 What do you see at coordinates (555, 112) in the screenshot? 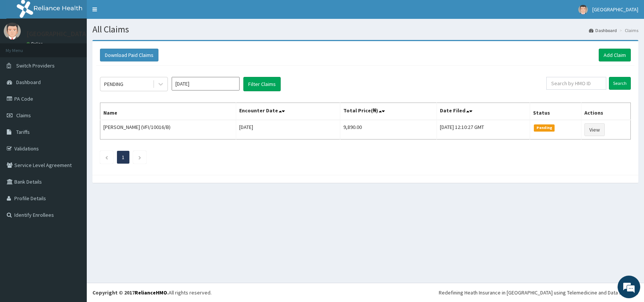
I see `th: Status` at bounding box center [555, 112].